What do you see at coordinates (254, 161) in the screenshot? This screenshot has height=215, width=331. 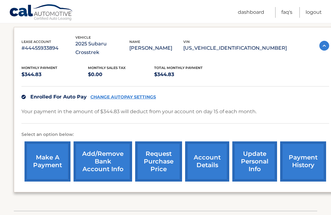 I see `a: update personal info` at bounding box center [254, 161].